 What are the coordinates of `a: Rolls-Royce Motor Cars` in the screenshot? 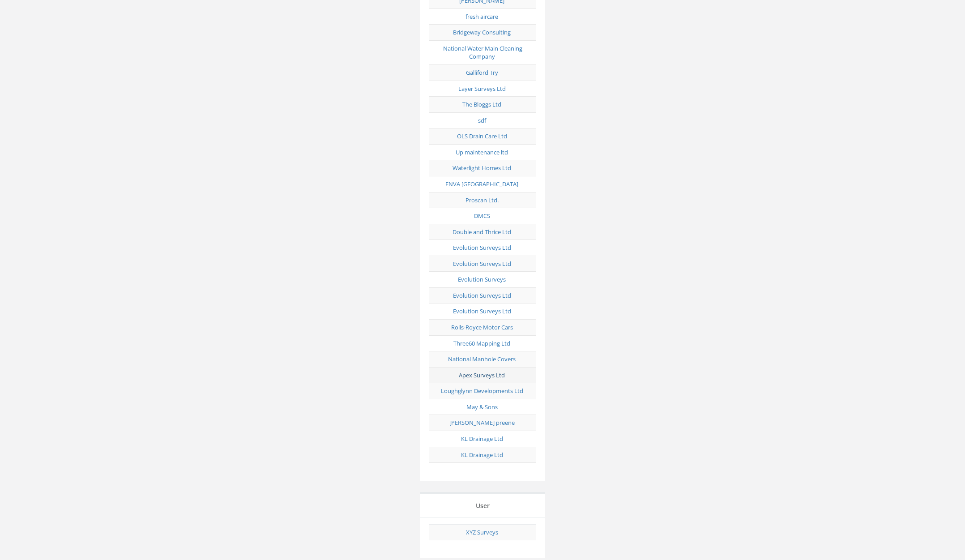 It's located at (482, 327).